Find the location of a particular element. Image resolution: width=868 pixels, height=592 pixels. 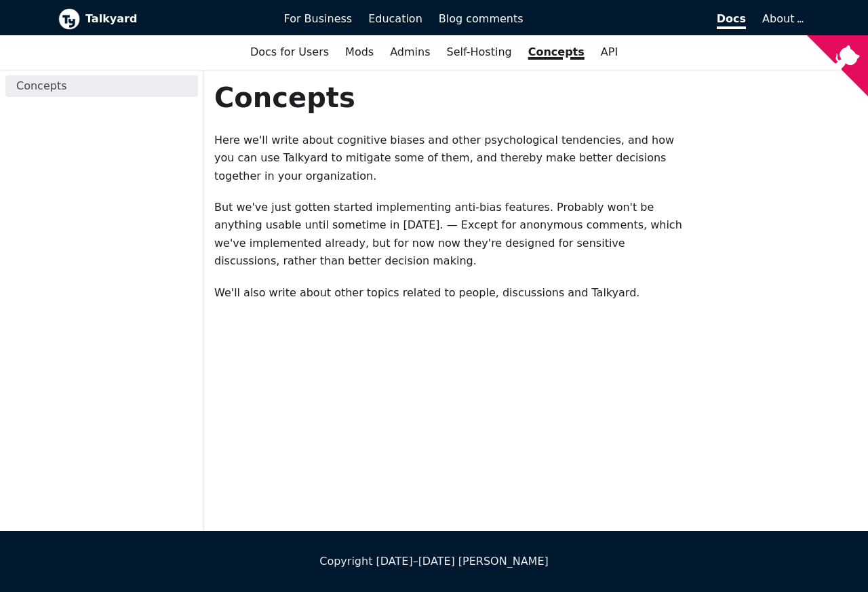

span: Blog comments is located at coordinates (481, 18).